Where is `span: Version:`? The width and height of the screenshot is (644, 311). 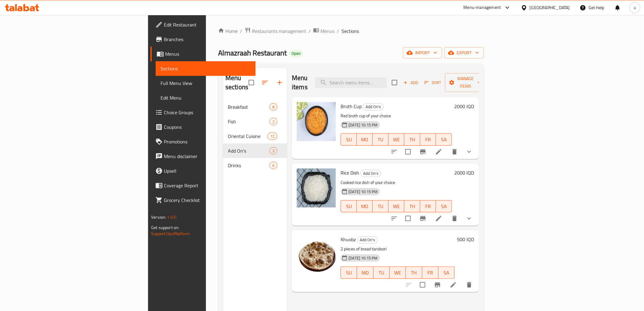 span: Version: is located at coordinates (159, 217).